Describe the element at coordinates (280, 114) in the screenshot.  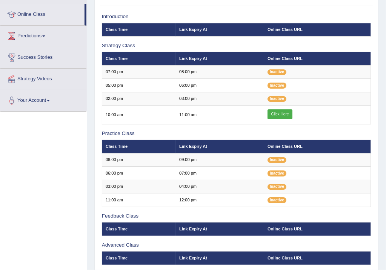
I see `a: Click Here` at that location.